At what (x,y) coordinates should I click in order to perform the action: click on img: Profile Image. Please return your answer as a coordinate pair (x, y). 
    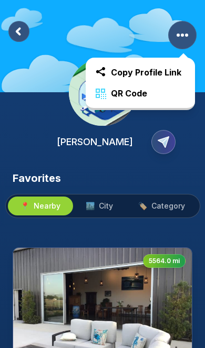
    Looking at the image, I should click on (102, 92).